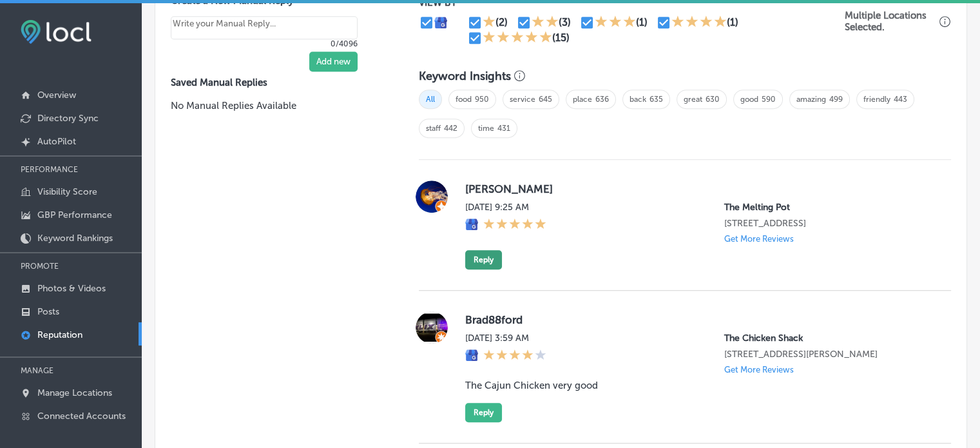 Image resolution: width=980 pixels, height=448 pixels. I want to click on p: The Melting Pot, so click(827, 207).